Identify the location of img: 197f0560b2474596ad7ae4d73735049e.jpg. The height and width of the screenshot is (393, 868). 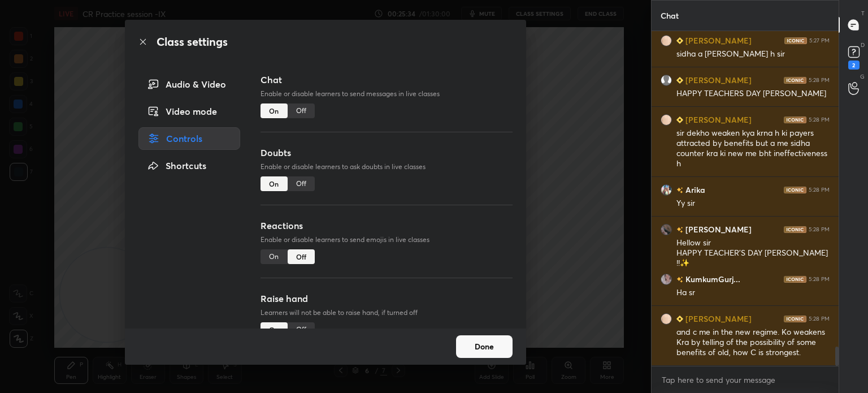
(666, 230).